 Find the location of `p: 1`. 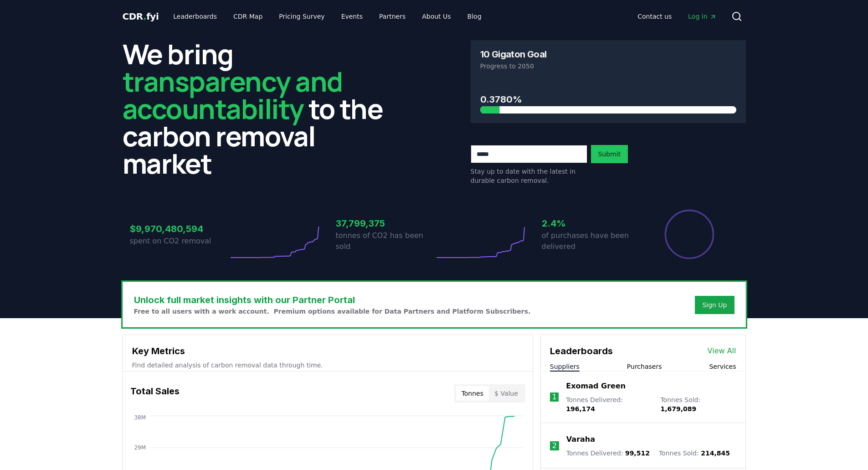

p: 1 is located at coordinates (554, 397).